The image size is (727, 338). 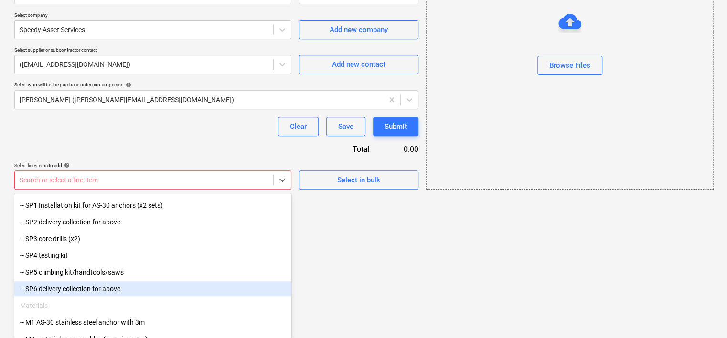 What do you see at coordinates (359, 65) in the screenshot?
I see `button: Add new contact` at bounding box center [359, 65].